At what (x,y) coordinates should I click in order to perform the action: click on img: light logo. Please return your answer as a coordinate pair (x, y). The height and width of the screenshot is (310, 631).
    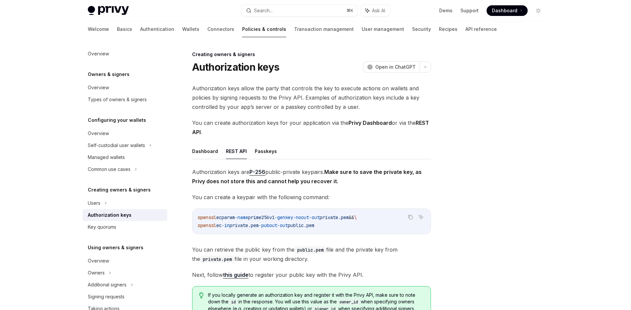
    Looking at the image, I should click on (108, 11).